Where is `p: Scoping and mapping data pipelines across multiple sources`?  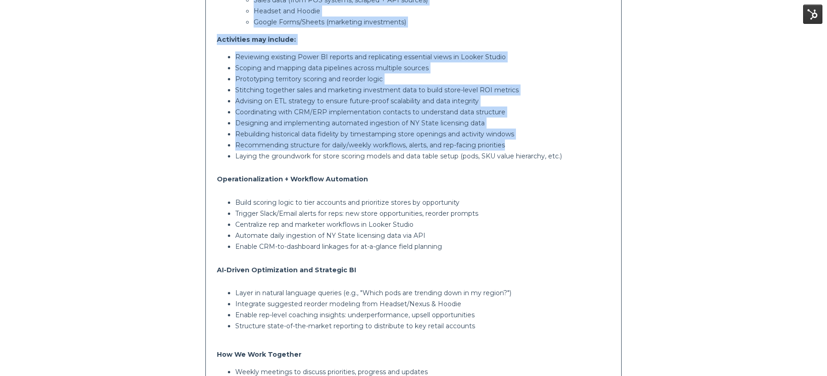
p: Scoping and mapping data pipelines across multiple sources is located at coordinates (423, 68).